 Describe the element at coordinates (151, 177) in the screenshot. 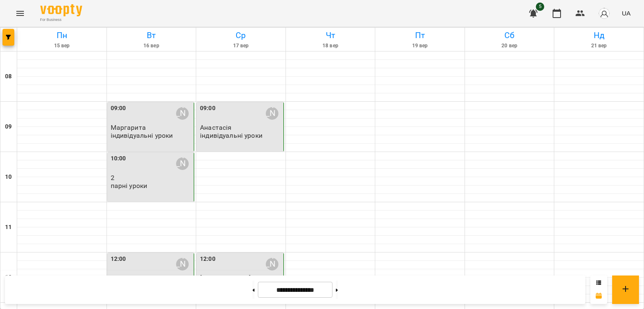

I see `p: 2` at that location.